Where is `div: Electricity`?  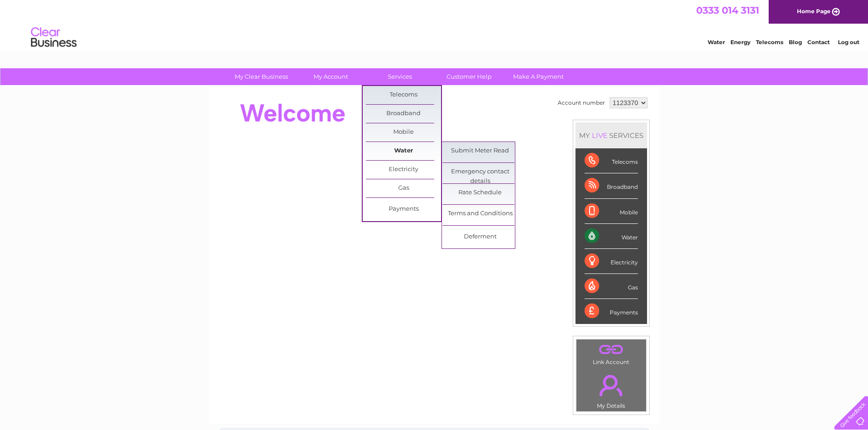 div: Electricity is located at coordinates (611, 262).